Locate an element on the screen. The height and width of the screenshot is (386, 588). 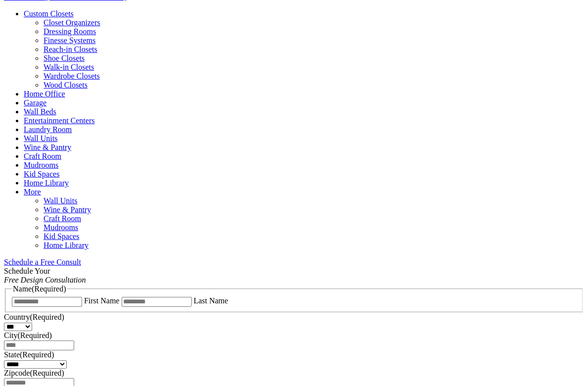
label: Country is located at coordinates (34, 317).